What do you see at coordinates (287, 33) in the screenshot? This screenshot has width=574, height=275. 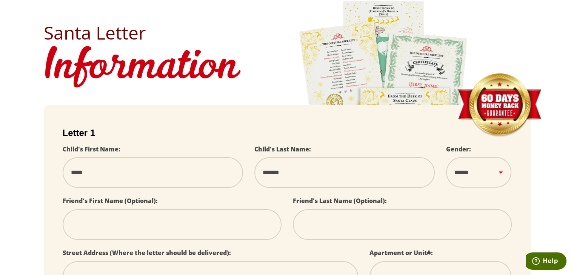 I see `h2: Santa Letter` at bounding box center [287, 33].